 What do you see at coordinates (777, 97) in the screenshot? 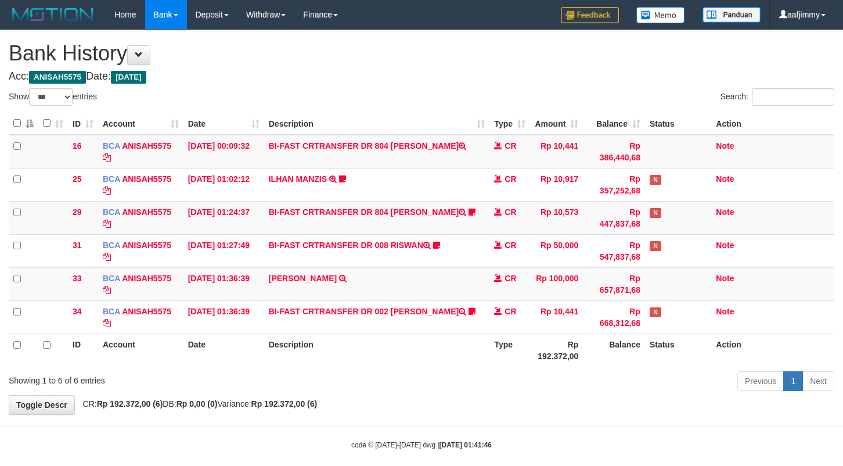
I see `label: Search:` at bounding box center [777, 97].